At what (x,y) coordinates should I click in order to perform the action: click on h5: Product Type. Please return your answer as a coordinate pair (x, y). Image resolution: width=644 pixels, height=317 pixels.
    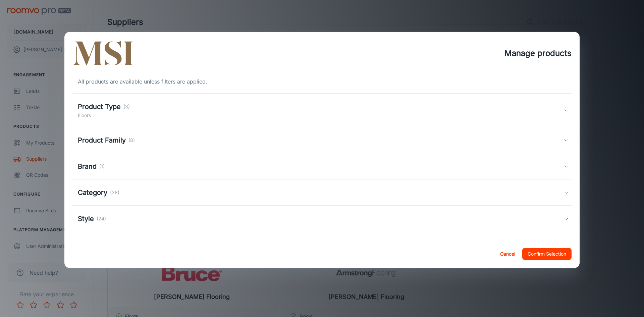
    Looking at the image, I should click on (99, 107).